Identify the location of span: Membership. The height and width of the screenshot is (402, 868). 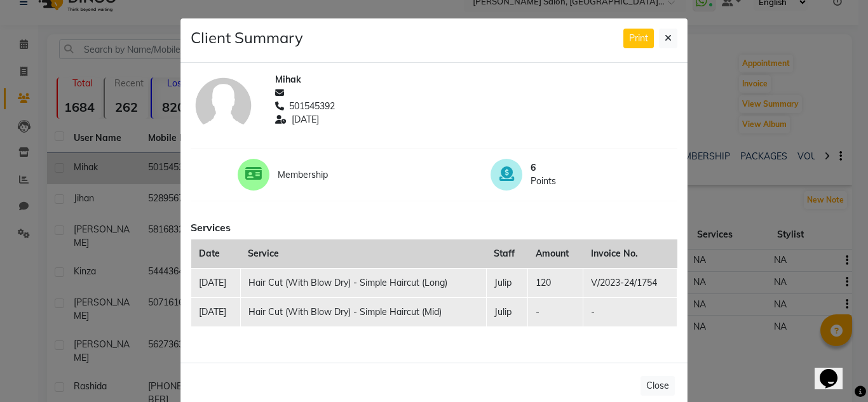
(328, 175).